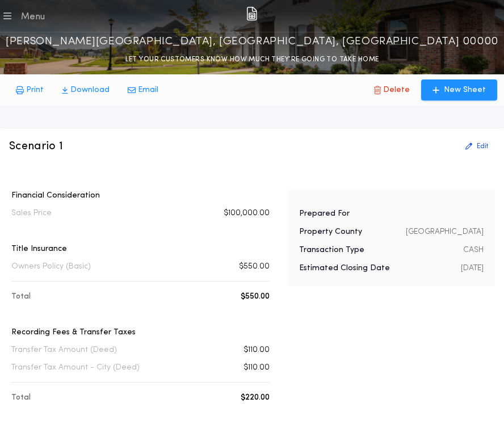 The height and width of the screenshot is (428, 504). I want to click on button: New Sheet, so click(459, 90).